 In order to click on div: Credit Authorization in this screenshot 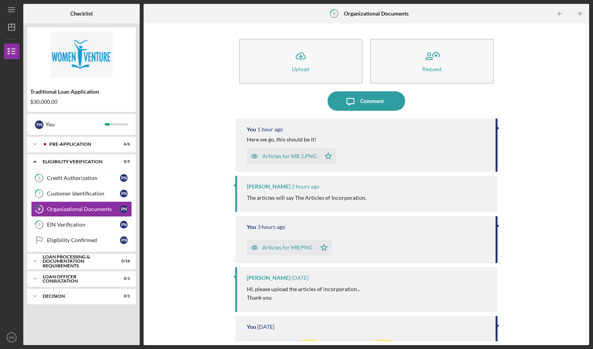, I will do `click(83, 178)`.